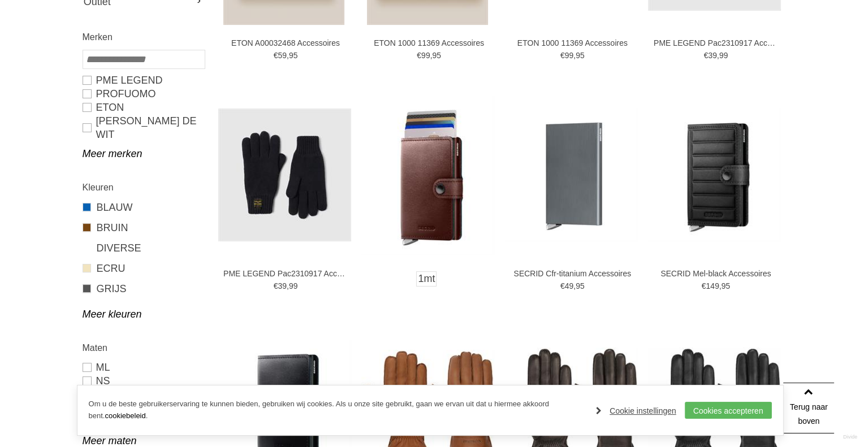 The height and width of the screenshot is (447, 860). What do you see at coordinates (716, 274) in the screenshot?
I see `a: SECRID Mel-black Accessoires` at bounding box center [716, 274].